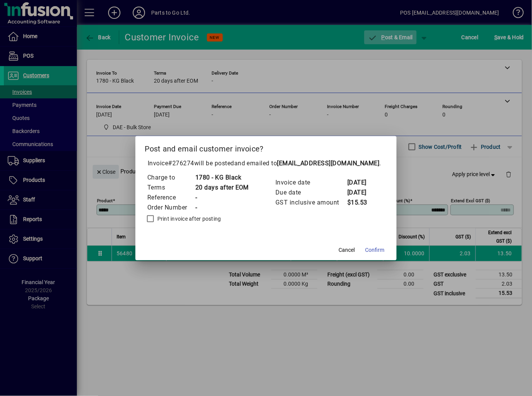  I want to click on h2: Post and email customer invoice?, so click(266, 147).